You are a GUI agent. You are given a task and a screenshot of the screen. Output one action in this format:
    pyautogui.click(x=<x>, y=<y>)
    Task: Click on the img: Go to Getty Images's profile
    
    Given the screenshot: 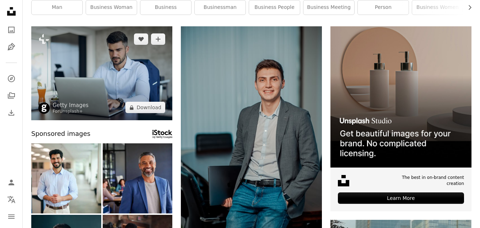 What is the action you would take?
    pyautogui.click(x=44, y=108)
    